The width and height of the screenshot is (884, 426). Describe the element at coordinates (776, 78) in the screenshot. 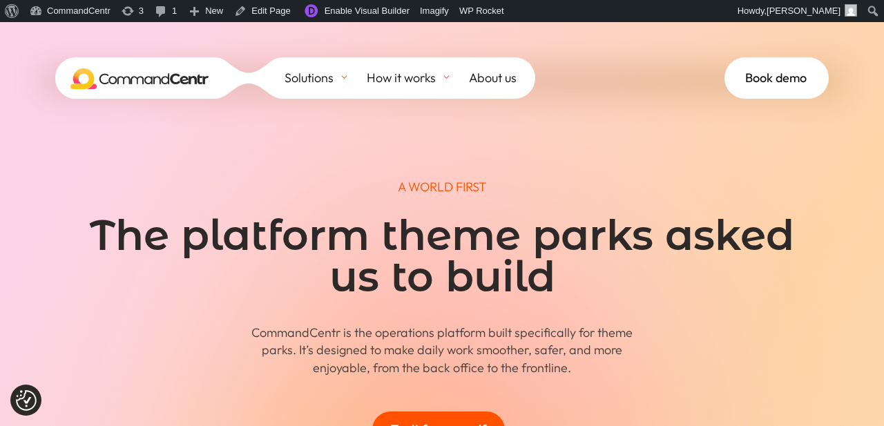

I see `a: Book demo` at that location.